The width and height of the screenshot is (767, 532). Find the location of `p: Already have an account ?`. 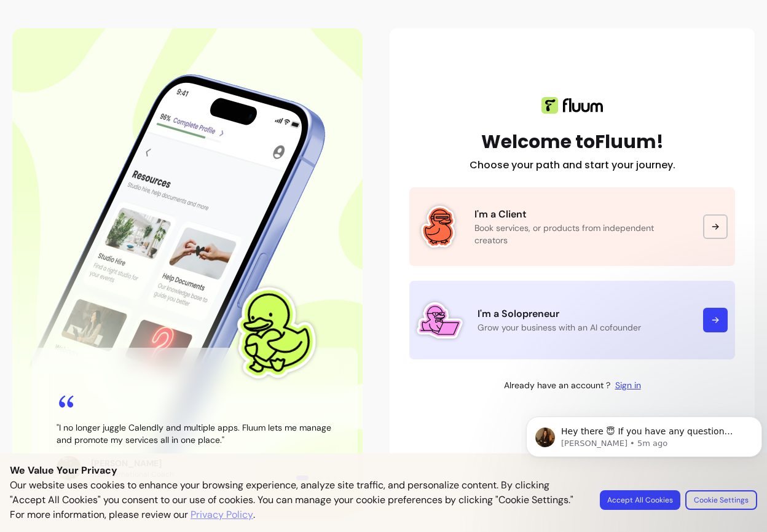

p: Already have an account ? is located at coordinates (557, 385).